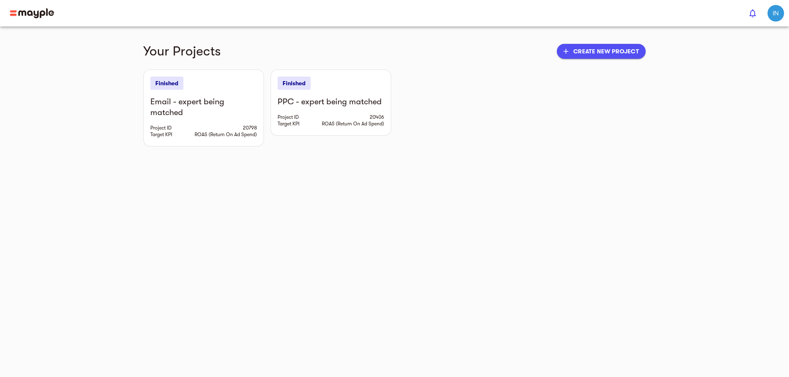  I want to click on span: 20406, so click(377, 117).